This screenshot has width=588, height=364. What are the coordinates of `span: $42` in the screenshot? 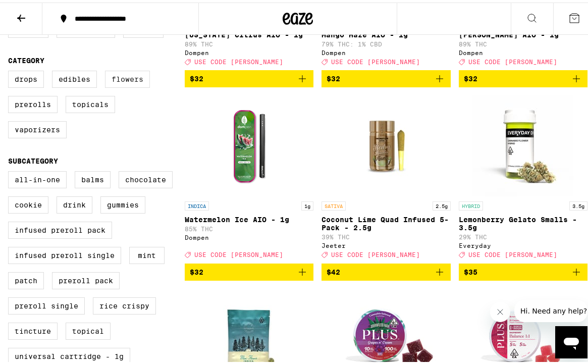 It's located at (333, 269).